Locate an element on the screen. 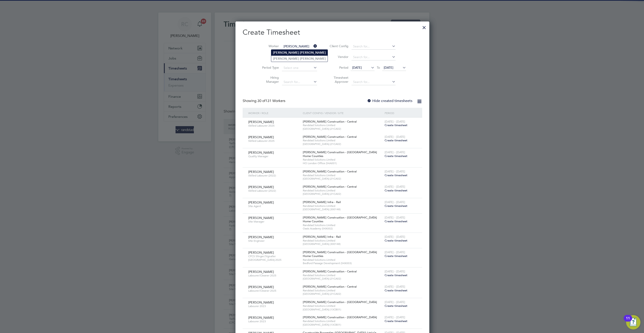 This screenshot has height=333, width=644. span: 30 of is located at coordinates (261, 101).